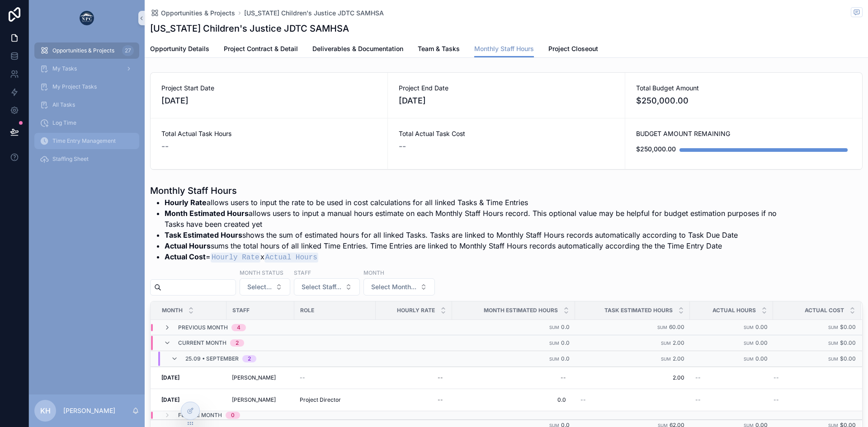 Image resolution: width=868 pixels, height=427 pixels. What do you see at coordinates (238, 328) in the screenshot?
I see `div: 4` at bounding box center [238, 328].